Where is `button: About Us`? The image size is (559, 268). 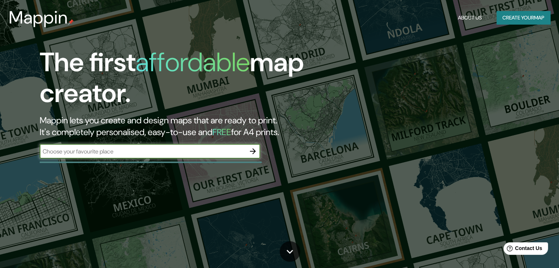
button: About Us is located at coordinates (470, 18).